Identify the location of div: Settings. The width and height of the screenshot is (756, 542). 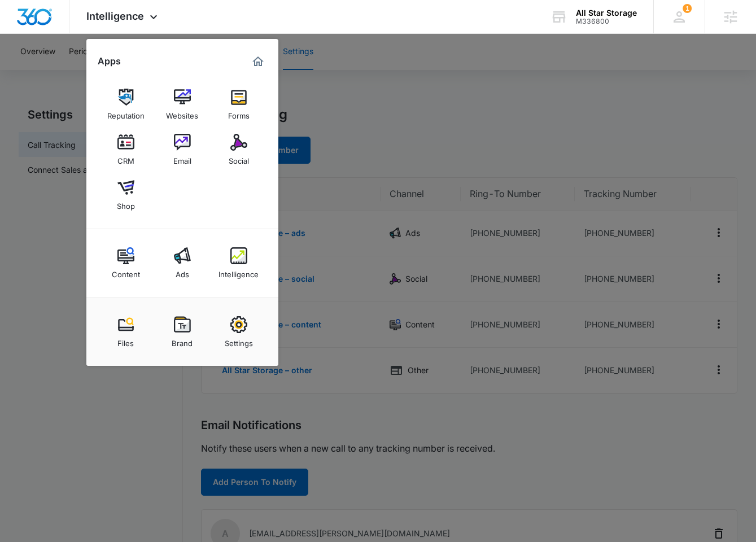
(238, 340).